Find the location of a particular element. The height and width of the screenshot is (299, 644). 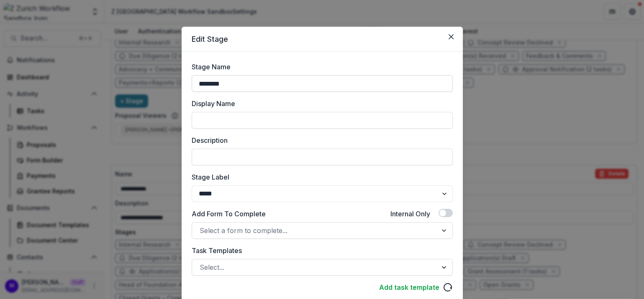

label: Stage Name is located at coordinates (211, 67).